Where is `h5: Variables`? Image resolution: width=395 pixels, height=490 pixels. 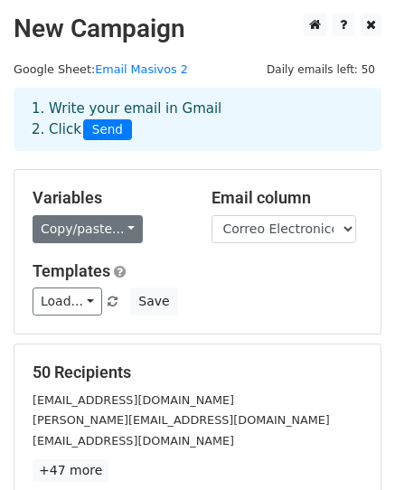 h5: Variables is located at coordinates (109, 198).